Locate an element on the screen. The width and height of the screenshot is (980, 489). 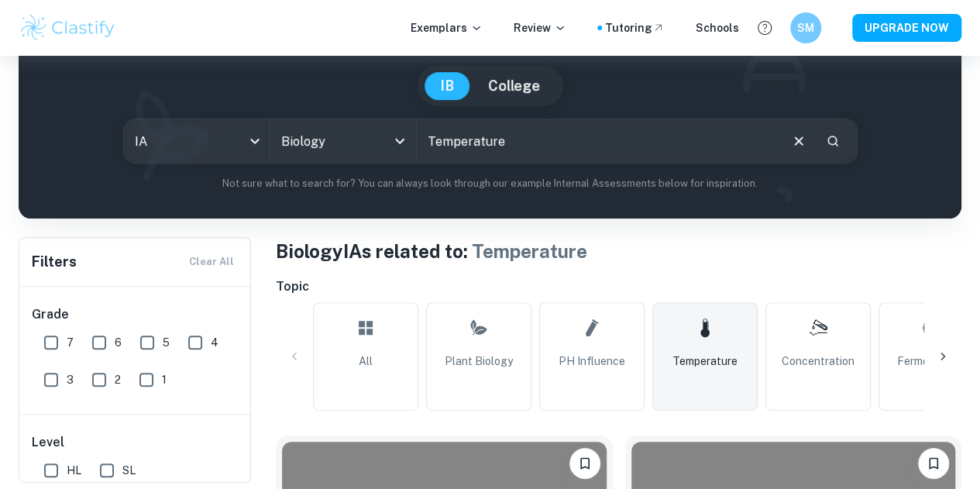
button: IB is located at coordinates (447, 86).